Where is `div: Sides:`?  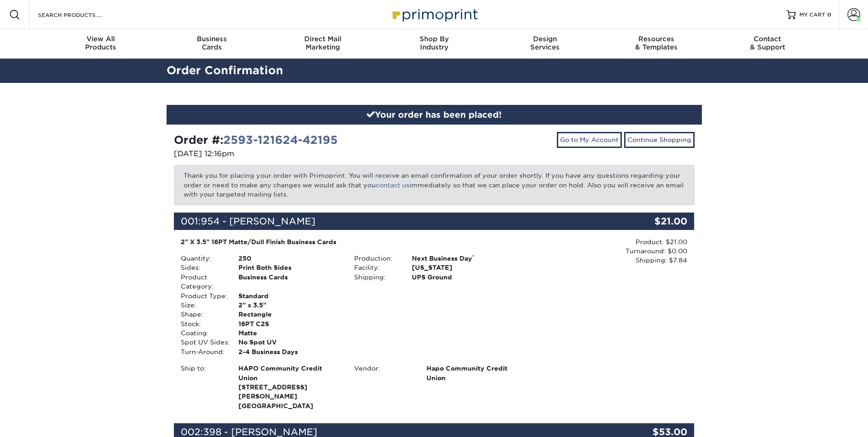
div: Sides: is located at coordinates (203, 268).